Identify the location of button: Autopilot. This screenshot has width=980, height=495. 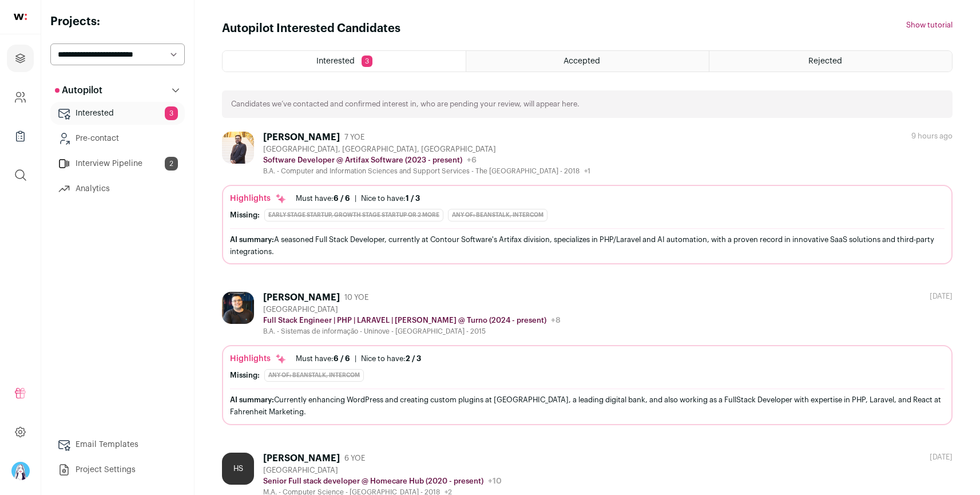
(117, 90).